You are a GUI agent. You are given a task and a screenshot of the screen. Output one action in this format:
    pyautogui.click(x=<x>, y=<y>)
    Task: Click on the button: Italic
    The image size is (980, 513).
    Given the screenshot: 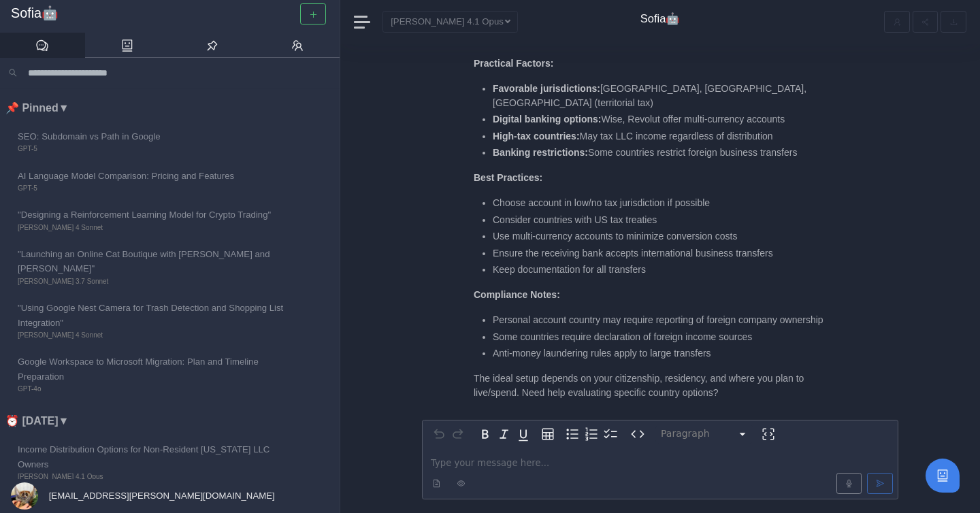 What is the action you would take?
    pyautogui.click(x=505, y=434)
    